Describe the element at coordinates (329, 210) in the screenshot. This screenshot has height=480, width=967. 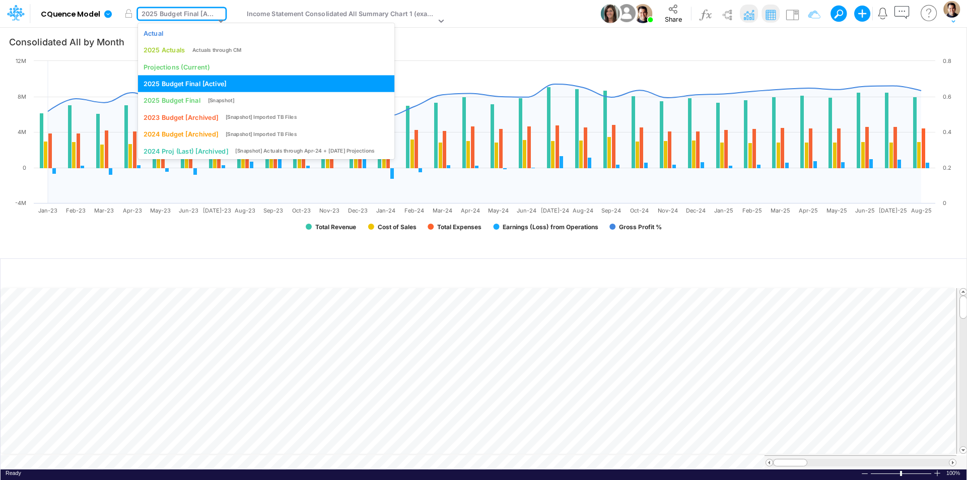
I see `text: Nov-23` at that location.